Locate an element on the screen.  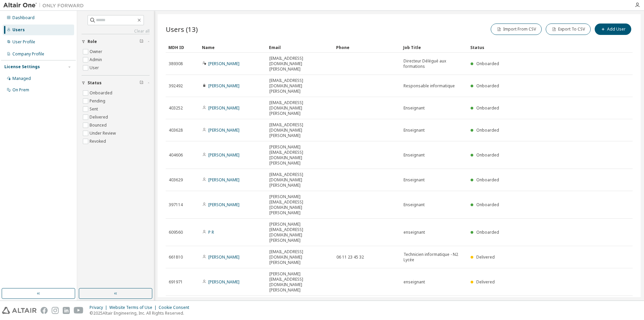
div: Dashboard is located at coordinates (23, 18).